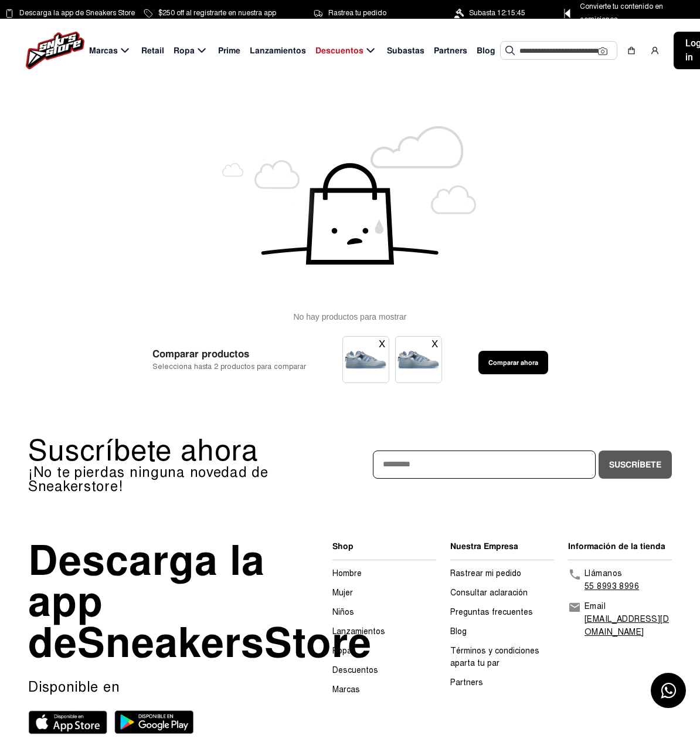  I want to click on span: Lanzamientos, so click(278, 50).